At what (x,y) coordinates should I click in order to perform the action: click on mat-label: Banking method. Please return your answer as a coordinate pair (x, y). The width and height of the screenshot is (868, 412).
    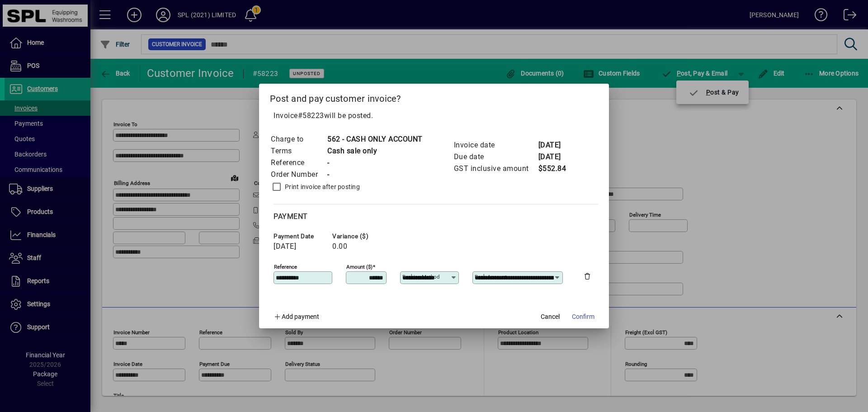
    Looking at the image, I should click on (421, 277).